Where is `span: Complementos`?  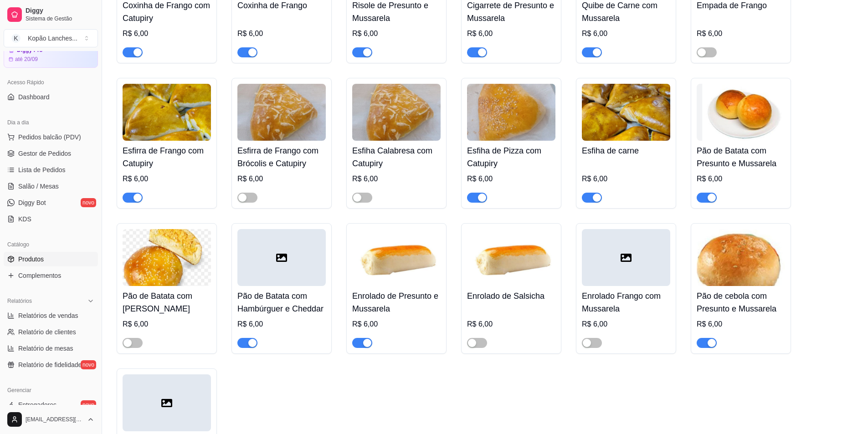
span: Complementos is located at coordinates (40, 275).